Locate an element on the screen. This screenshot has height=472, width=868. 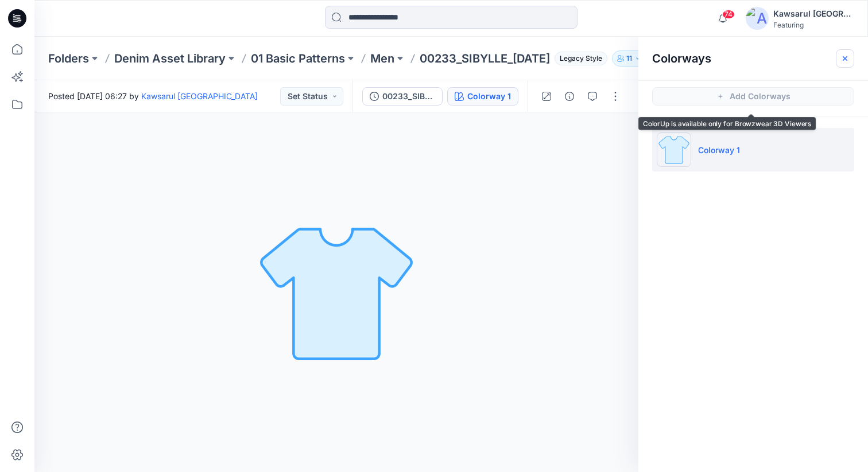
p: Folders is located at coordinates (68, 58).